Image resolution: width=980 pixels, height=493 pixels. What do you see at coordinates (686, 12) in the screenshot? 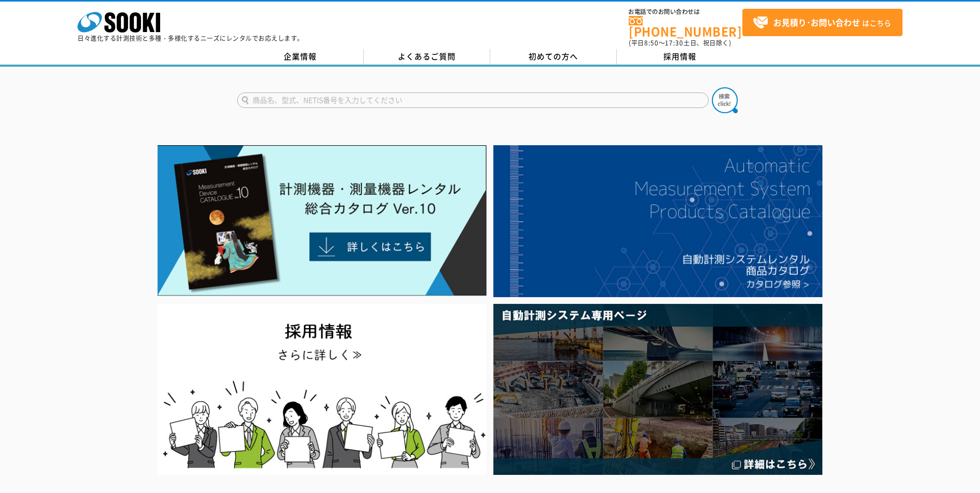
I see `span: お電話でのお問い合わせは` at bounding box center [686, 12].